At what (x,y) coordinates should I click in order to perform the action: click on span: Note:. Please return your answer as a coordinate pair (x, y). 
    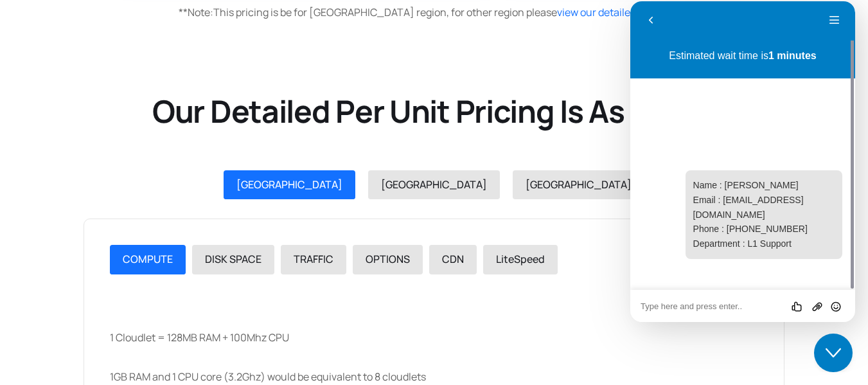
    Looking at the image, I should click on (196, 12).